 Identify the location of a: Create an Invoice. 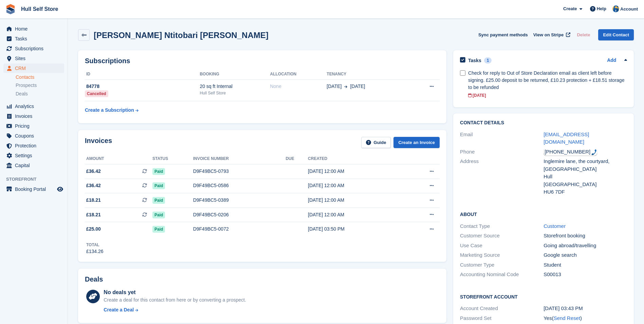
(416, 142).